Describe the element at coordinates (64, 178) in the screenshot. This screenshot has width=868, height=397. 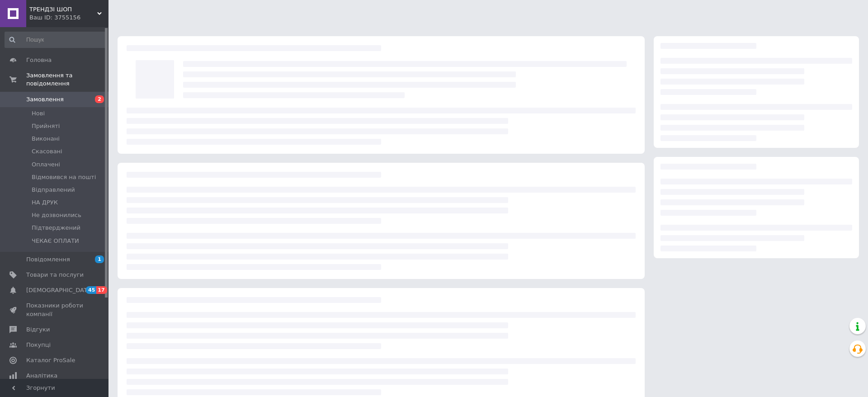
I see `span: Відмовився на пошті` at that location.